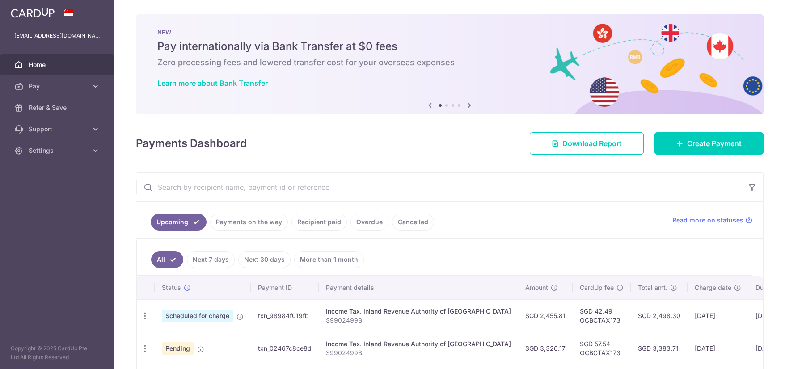  What do you see at coordinates (714, 144) in the screenshot?
I see `span: Create Payment` at bounding box center [714, 144].